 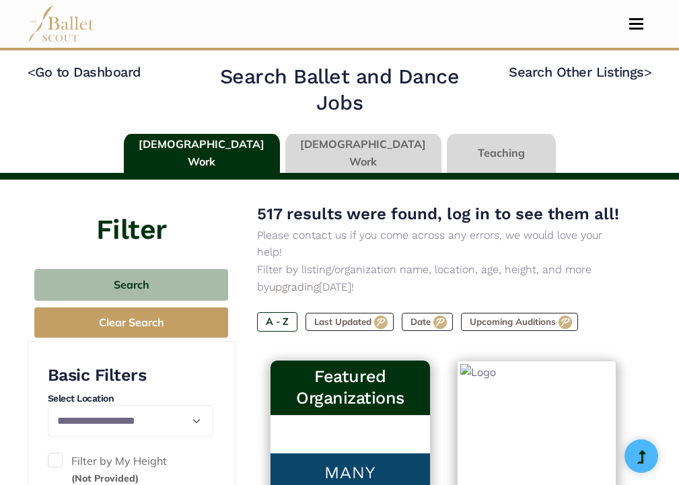 I want to click on label: A - Z, so click(x=277, y=322).